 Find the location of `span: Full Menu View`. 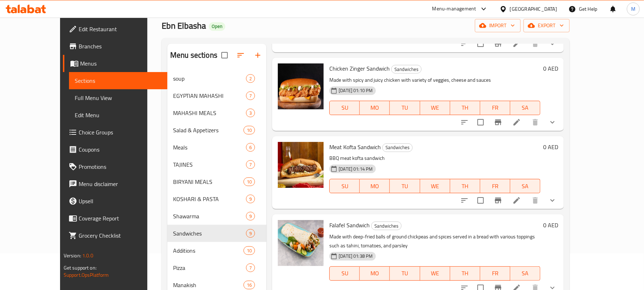

span: Full Menu View is located at coordinates (119, 98).